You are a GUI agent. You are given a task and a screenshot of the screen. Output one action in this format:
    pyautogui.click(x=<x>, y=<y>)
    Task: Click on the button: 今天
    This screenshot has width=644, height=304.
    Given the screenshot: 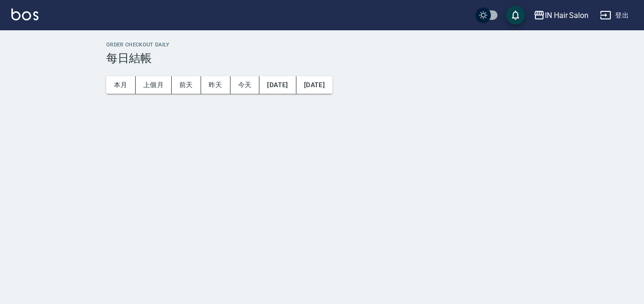 What is the action you would take?
    pyautogui.click(x=245, y=85)
    